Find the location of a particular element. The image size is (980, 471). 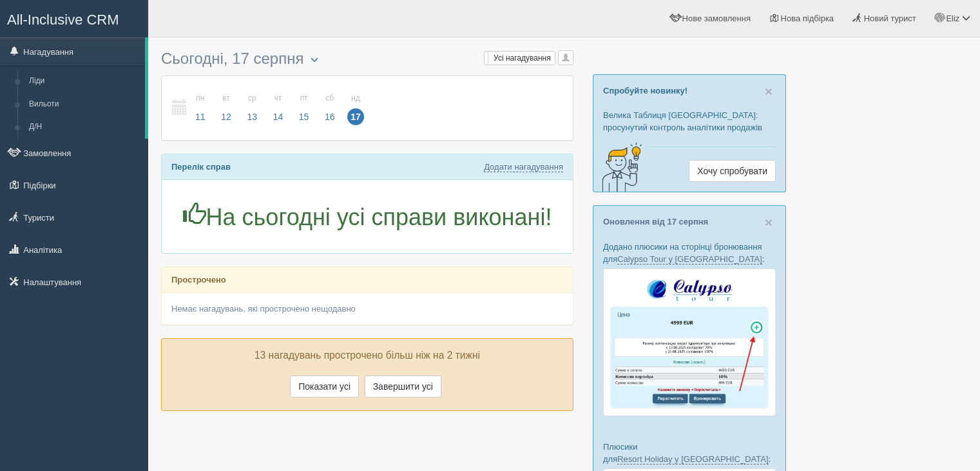

a: нд 17 is located at coordinates (354, 108).